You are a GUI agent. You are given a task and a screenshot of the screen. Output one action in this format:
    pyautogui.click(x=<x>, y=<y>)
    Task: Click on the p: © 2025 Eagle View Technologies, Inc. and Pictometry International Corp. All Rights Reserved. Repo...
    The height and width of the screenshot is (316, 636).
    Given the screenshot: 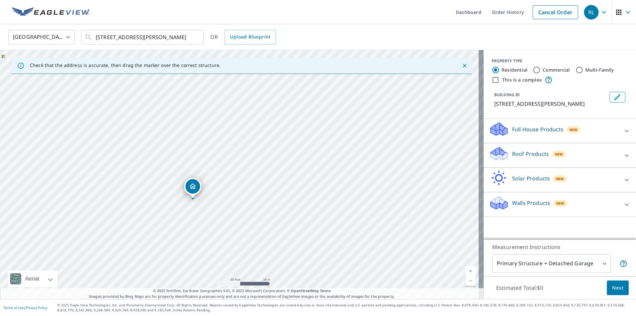 What is the action you would take?
    pyautogui.click(x=345, y=307)
    